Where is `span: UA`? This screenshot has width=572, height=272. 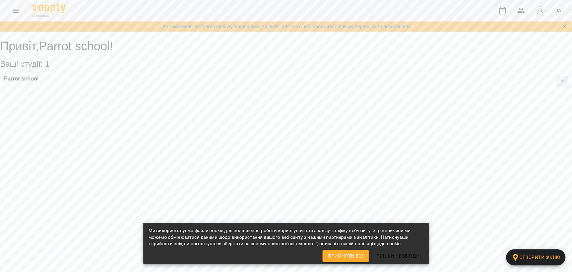
span: UA is located at coordinates (557, 10).